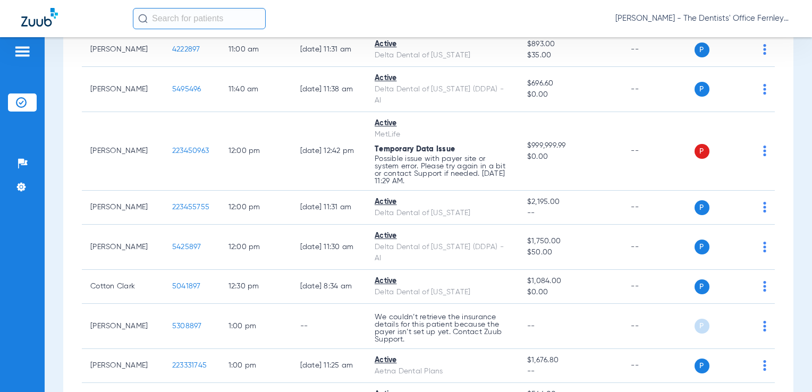  I want to click on span: $1,676.80, so click(571, 360).